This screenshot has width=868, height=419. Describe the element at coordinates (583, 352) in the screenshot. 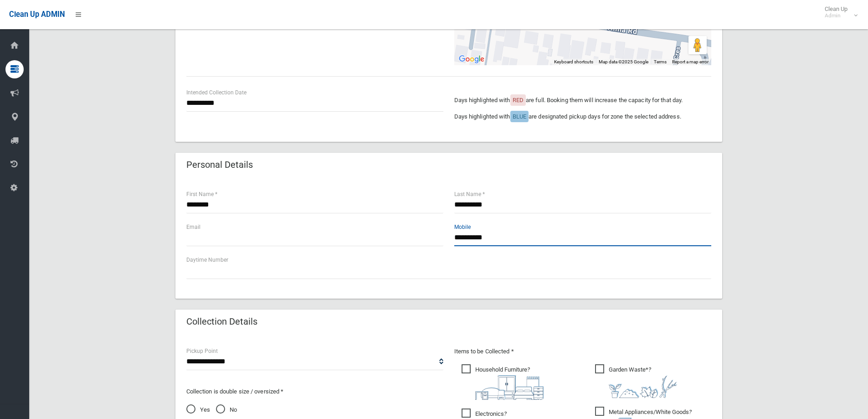

I see `p: Items to be Collected *` at that location.